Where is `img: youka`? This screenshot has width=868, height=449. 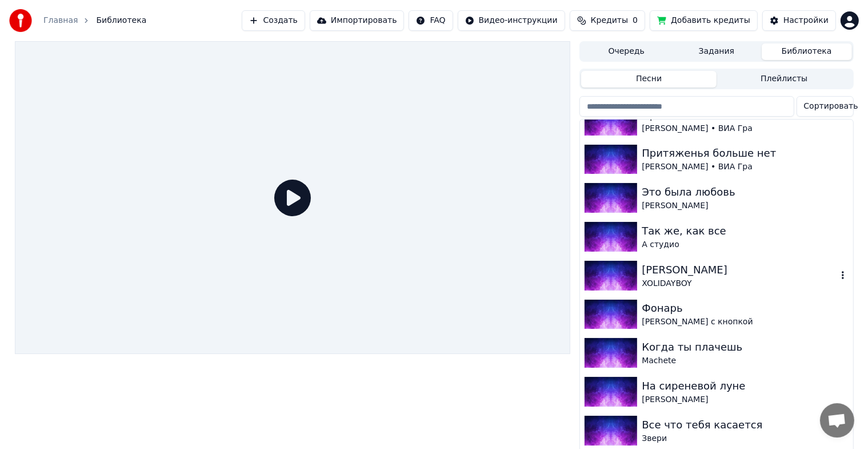
img: youka is located at coordinates (21, 21).